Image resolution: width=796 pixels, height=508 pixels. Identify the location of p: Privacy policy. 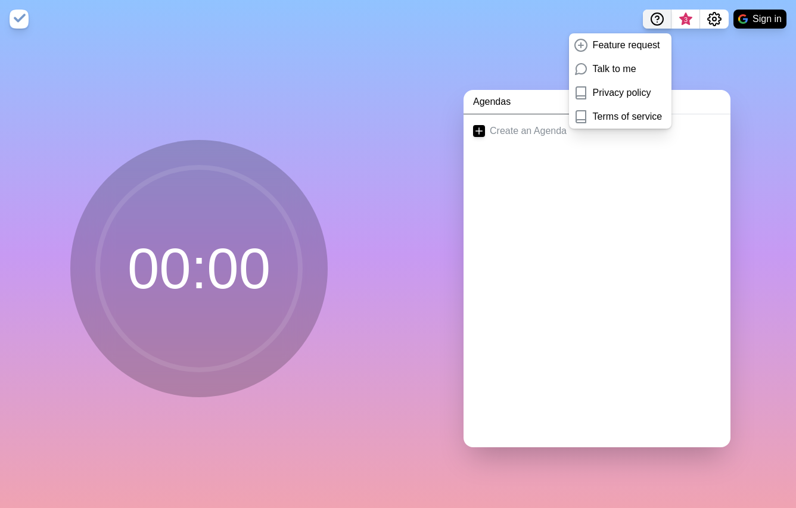
(622, 93).